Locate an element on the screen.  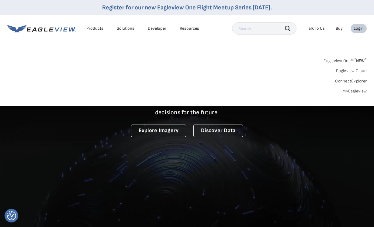
a: MyEagleview is located at coordinates (354, 91).